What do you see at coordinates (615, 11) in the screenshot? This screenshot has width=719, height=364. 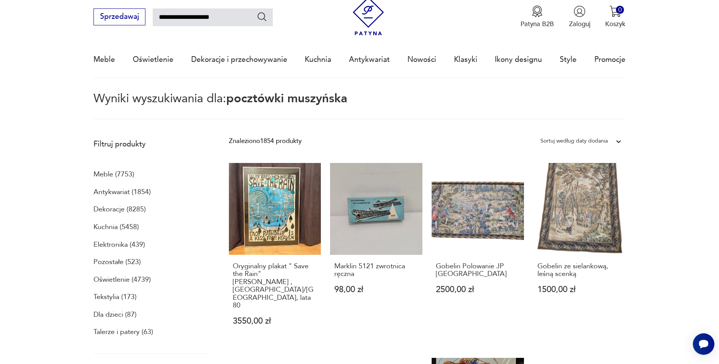 I see `img: Ikona koszyka` at bounding box center [615, 11].